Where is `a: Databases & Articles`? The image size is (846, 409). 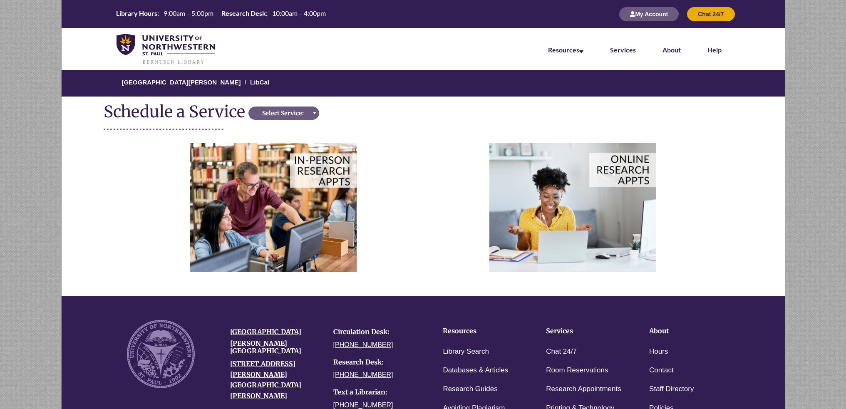
a: Databases & Articles is located at coordinates (475, 370).